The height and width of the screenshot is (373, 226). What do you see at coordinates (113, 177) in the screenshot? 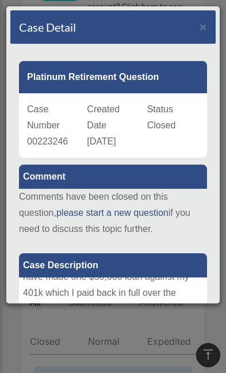
I see `label: Comment` at bounding box center [113, 177].